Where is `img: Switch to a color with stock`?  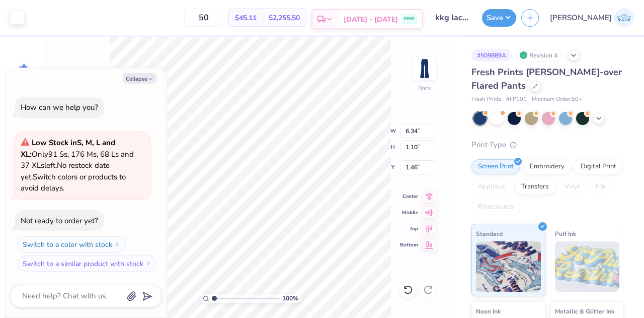 img: Switch to a color with stock is located at coordinates (117, 244).